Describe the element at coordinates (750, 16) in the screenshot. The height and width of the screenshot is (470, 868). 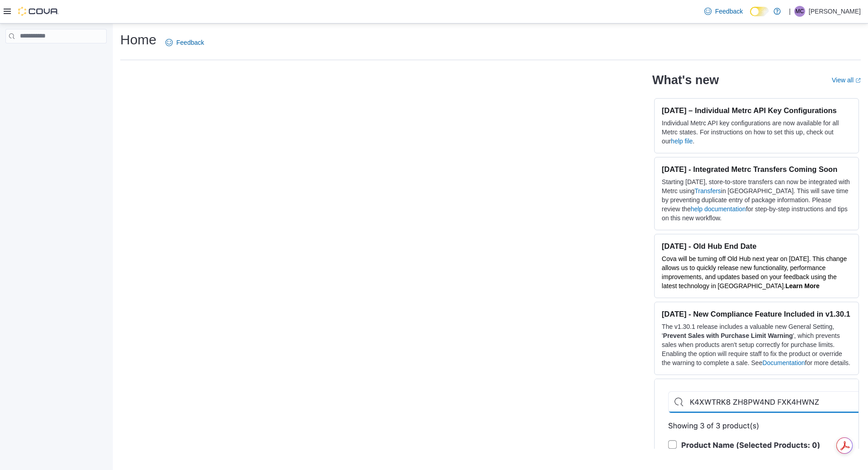
I see `span: Dark Mode` at that location.